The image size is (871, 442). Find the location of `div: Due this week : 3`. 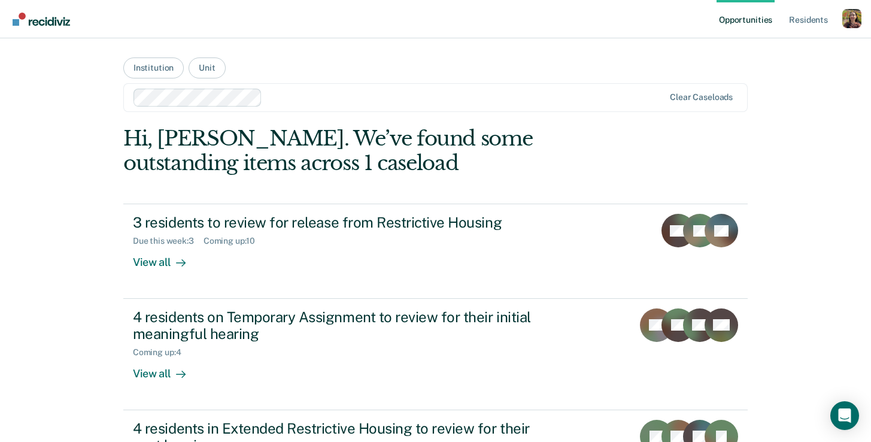

div: Due this week : 3 is located at coordinates (168, 241).